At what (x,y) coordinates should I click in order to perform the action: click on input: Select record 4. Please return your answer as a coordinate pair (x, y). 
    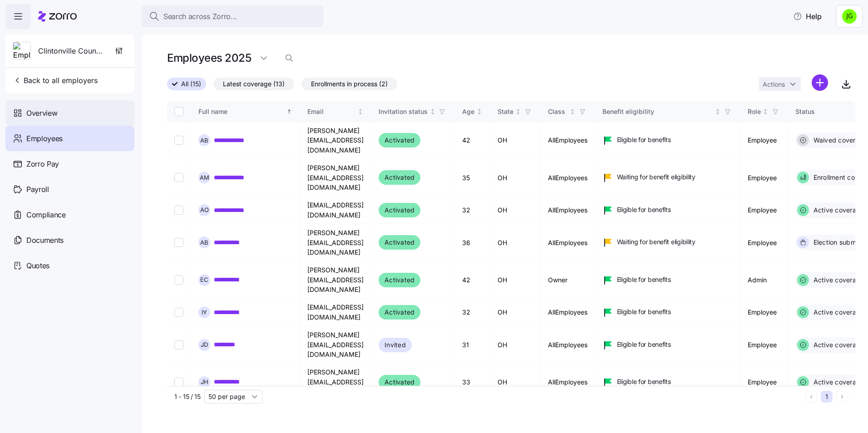
    Looking at the image, I should click on (179, 242).